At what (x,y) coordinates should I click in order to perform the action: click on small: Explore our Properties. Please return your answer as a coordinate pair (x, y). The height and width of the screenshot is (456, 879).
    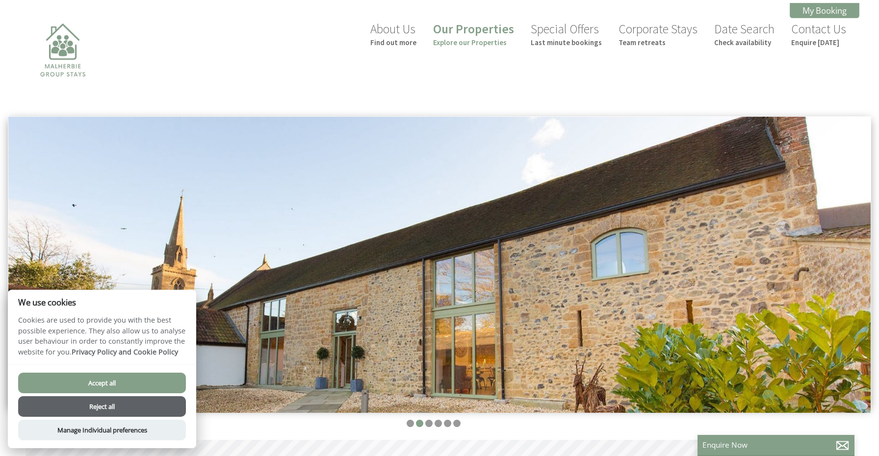
    Looking at the image, I should click on (473, 42).